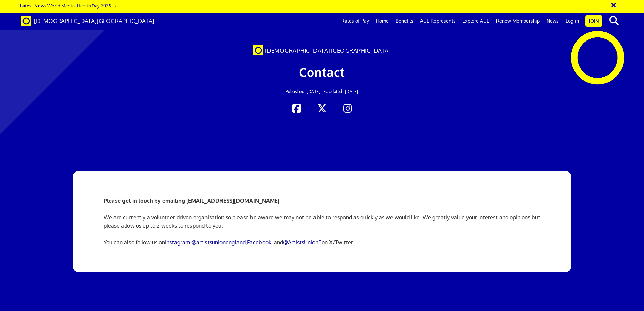  I want to click on a: Home, so click(382, 21).